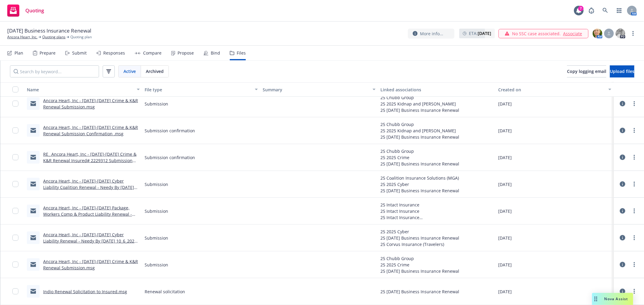  What do you see at coordinates (613, 299) in the screenshot?
I see `button: Nova Assist` at bounding box center [613, 299].